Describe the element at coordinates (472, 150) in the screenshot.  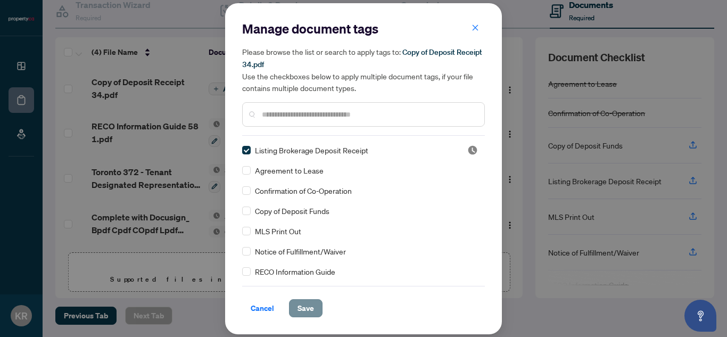
I see `img: status` at that location.